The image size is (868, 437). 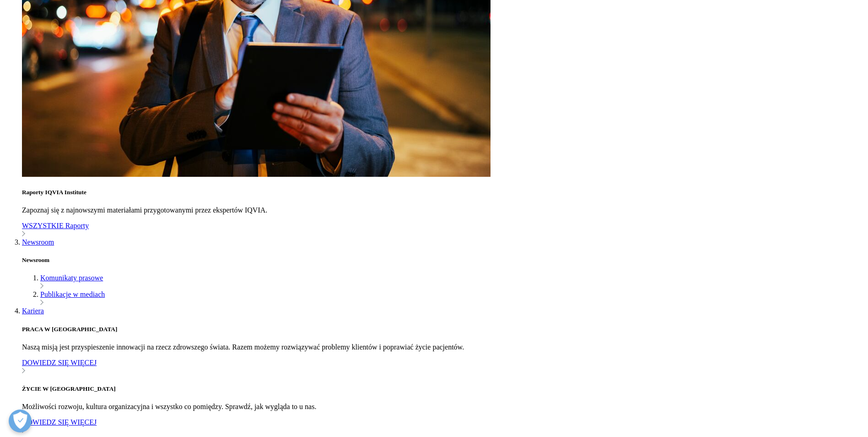 I want to click on a: WSZYSTKIE Raporty, so click(x=443, y=230).